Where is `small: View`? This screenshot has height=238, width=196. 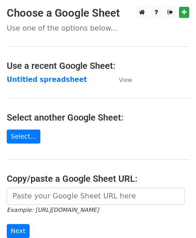 small: View is located at coordinates (126, 80).